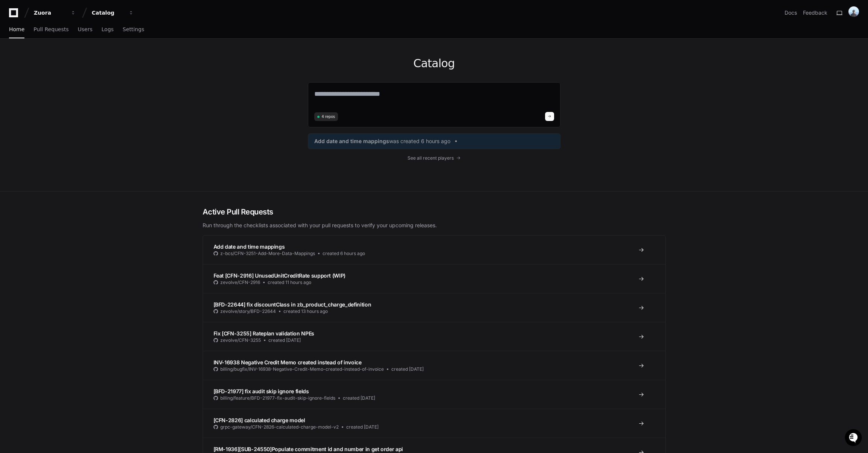  Describe the element at coordinates (790, 13) in the screenshot. I see `a: Docs` at that location.